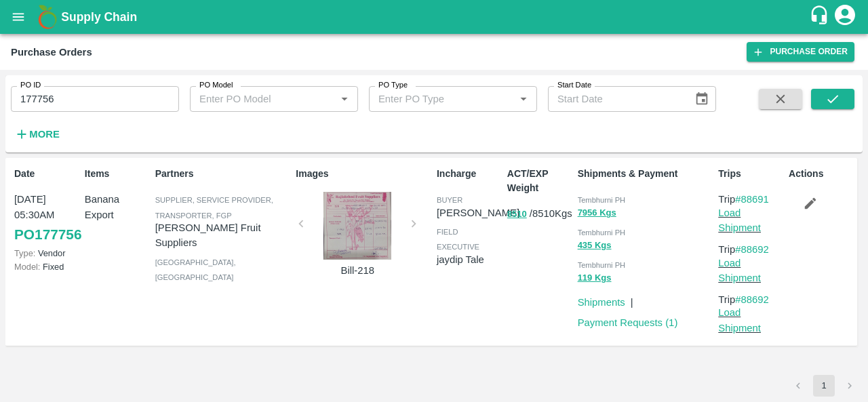  Describe the element at coordinates (751, 173) in the screenshot. I see `p: Trips` at that location.